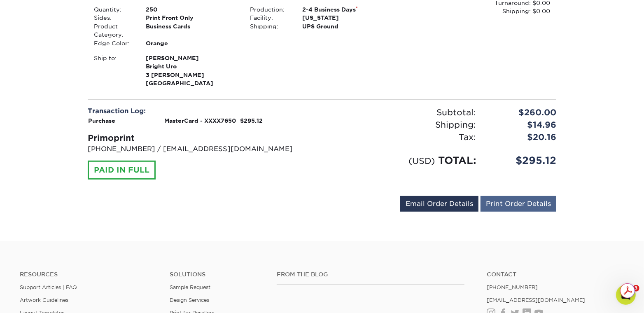 This screenshot has width=644, height=313. Describe the element at coordinates (122, 170) in the screenshot. I see `div: PAID IN FULL` at that location.